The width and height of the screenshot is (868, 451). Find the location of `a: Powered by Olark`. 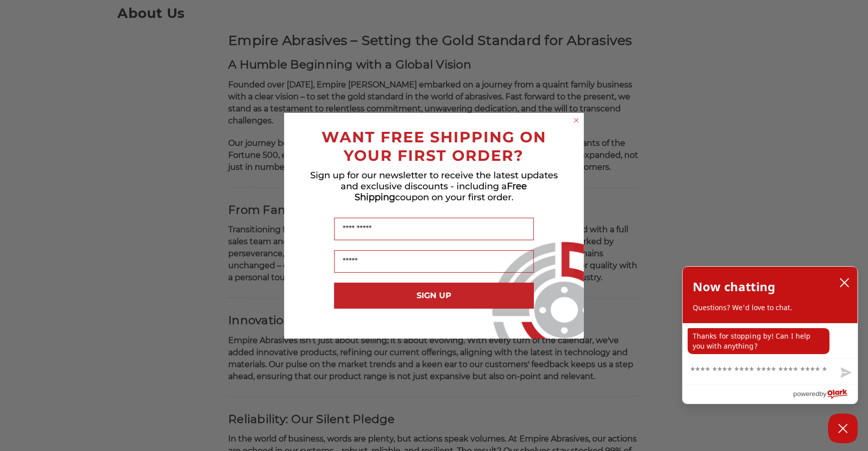

a: Powered by Olark is located at coordinates (825, 394).